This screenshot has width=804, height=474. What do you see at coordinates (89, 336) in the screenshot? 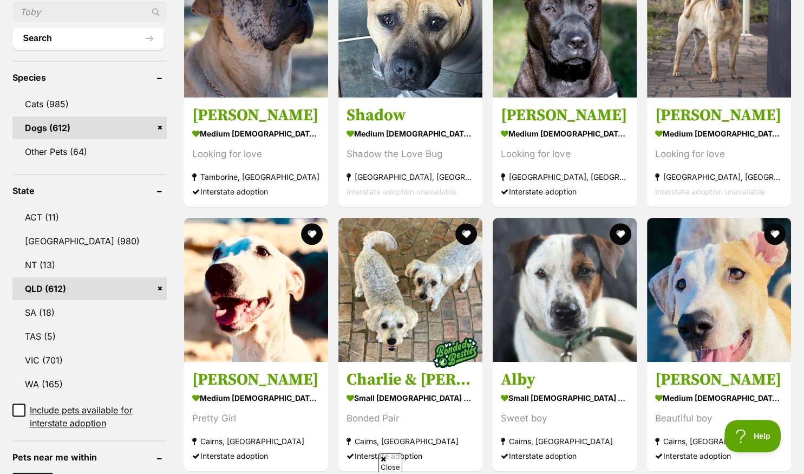
I see `a: TAS (5)` at bounding box center [89, 336].